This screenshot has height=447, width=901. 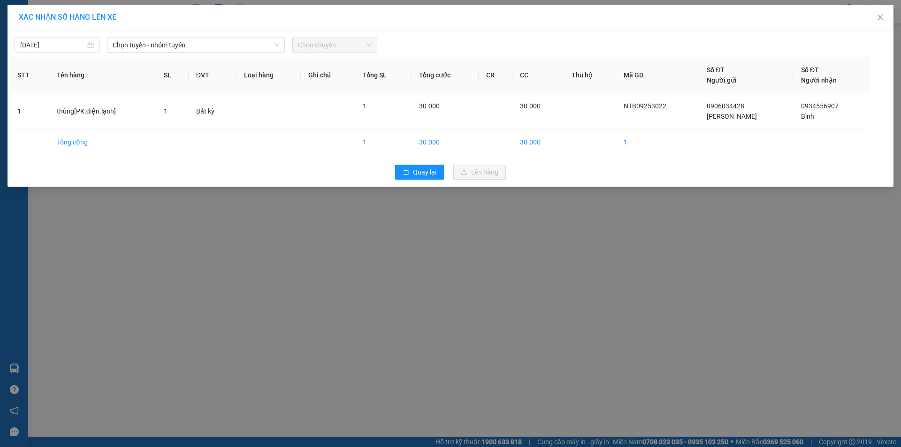 What do you see at coordinates (445, 75) in the screenshot?
I see `th: Tổng cước` at bounding box center [445, 75].